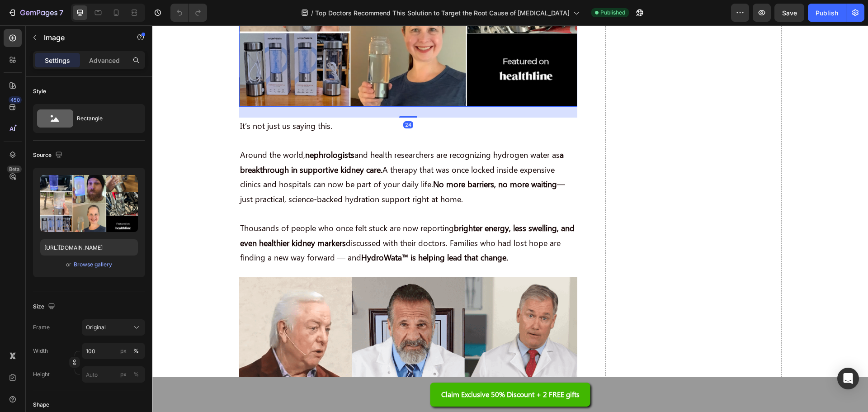 The height and width of the screenshot is (412, 868). Describe the element at coordinates (789, 12) in the screenshot. I see `button: Save` at that location.